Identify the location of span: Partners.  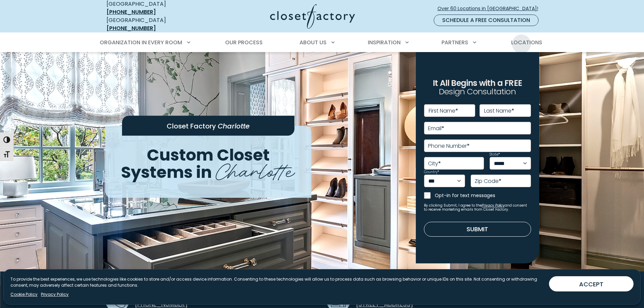
(454, 42).